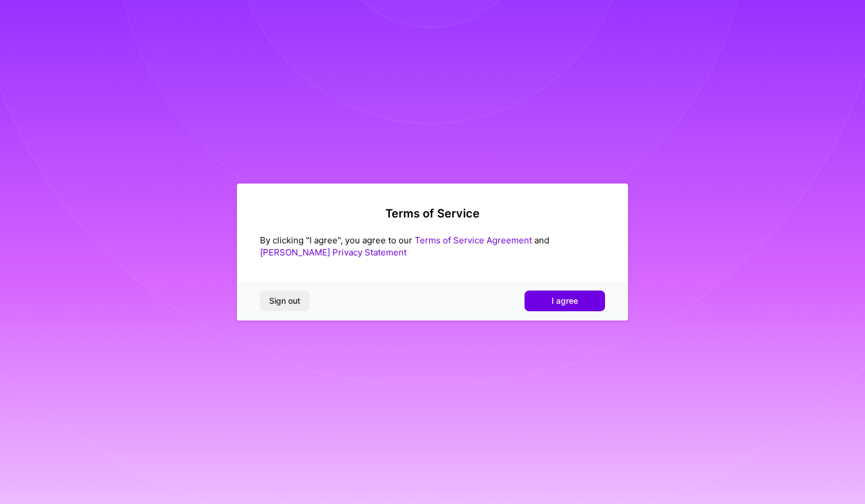 The image size is (865, 504). I want to click on span: I agree, so click(565, 301).